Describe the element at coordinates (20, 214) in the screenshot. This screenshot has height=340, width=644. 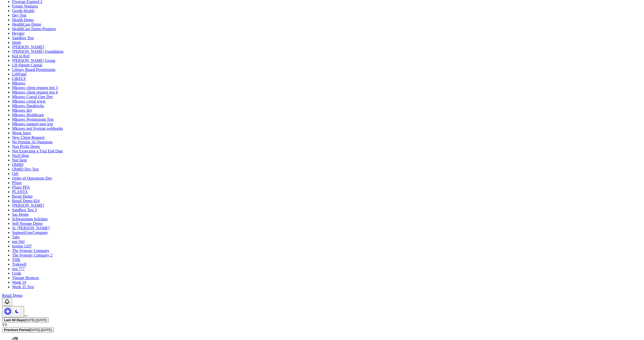
I see `a: Sas Demo` at that location.